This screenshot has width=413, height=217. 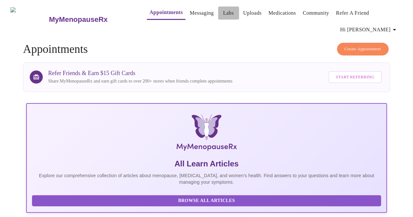 I want to click on a: MyMenopauseRx, so click(x=91, y=20).